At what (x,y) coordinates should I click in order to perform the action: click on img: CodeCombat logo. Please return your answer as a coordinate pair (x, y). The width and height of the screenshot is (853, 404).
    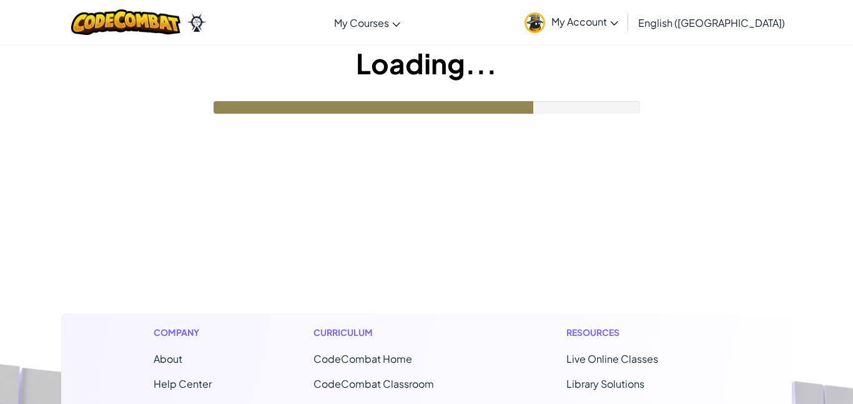
    Looking at the image, I should click on (125, 22).